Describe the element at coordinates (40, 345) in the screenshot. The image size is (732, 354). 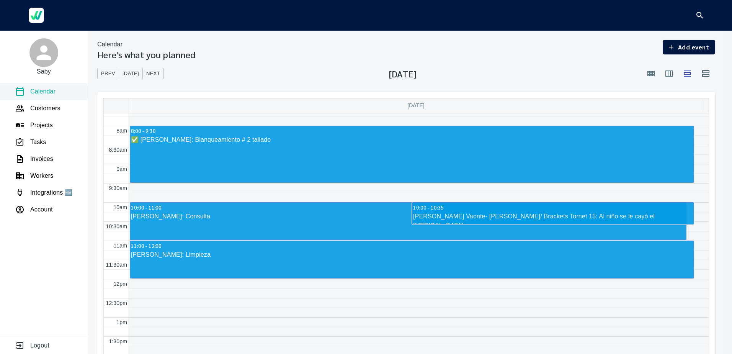
I see `p: Logout` at that location.